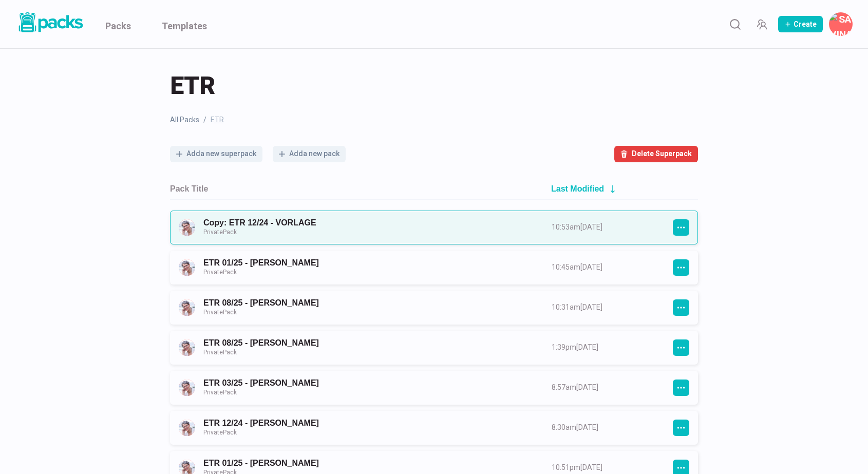  What do you see at coordinates (656, 154) in the screenshot?
I see `button: Delete Superpack` at bounding box center [656, 154].